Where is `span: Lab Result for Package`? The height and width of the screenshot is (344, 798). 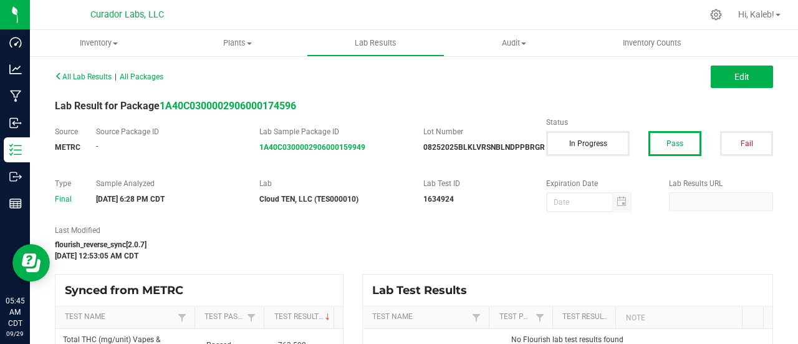
span: Lab Result for Package is located at coordinates (175, 105).